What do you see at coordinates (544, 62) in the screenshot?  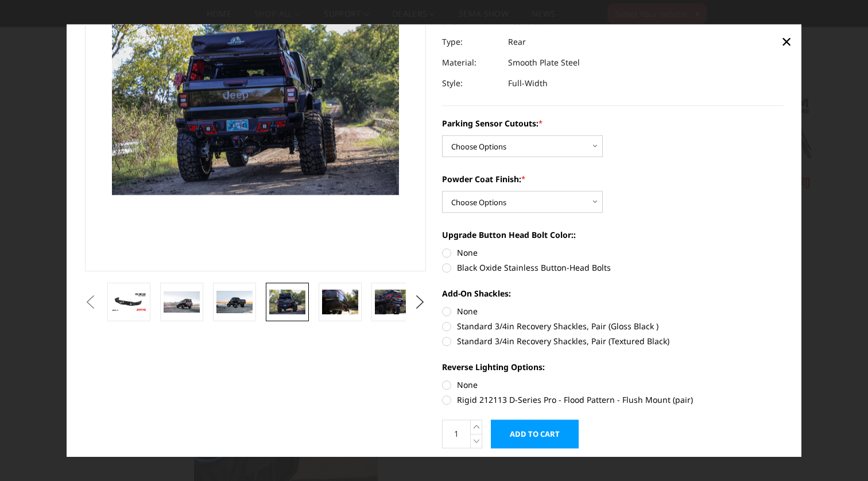 I see `dd: Smooth Plate Steel` at bounding box center [544, 62].